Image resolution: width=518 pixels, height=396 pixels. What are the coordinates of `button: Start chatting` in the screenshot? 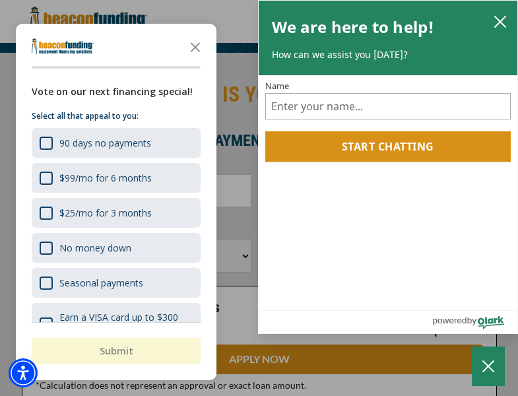 It's located at (388, 147).